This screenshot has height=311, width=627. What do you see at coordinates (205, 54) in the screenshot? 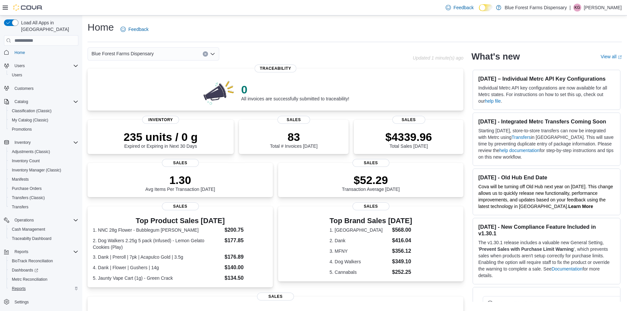
I see `button: Clear input` at bounding box center [205, 54].